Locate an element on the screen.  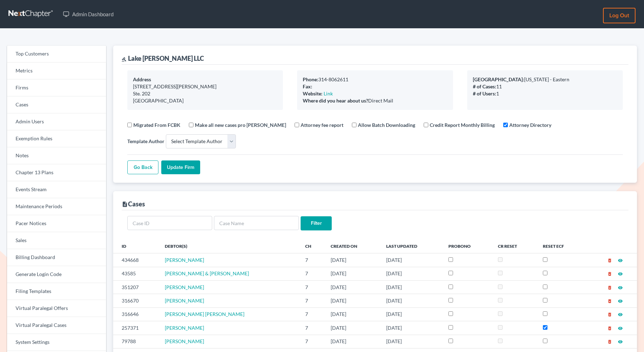
b: Website: is located at coordinates (313, 93).